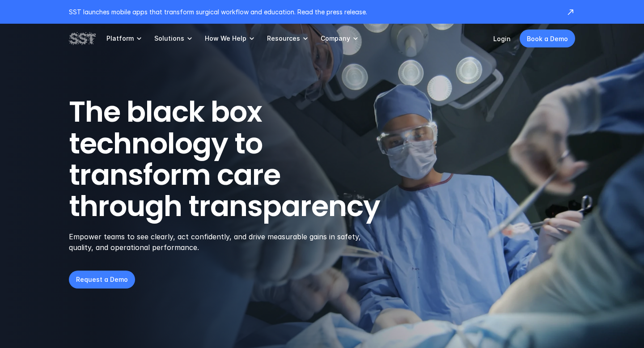  Describe the element at coordinates (82, 39) in the screenshot. I see `img: SST logo` at that location.